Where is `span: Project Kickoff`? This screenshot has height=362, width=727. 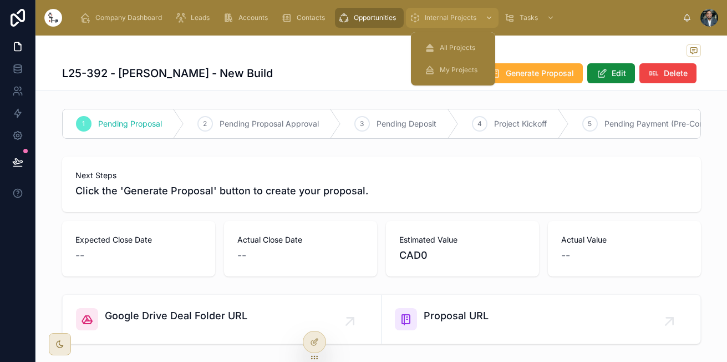
span: Project Kickoff is located at coordinates (520, 124).